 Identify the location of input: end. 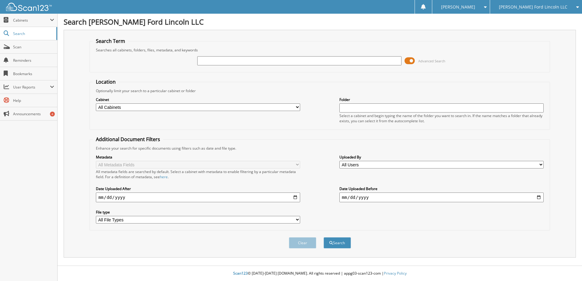
(441, 198).